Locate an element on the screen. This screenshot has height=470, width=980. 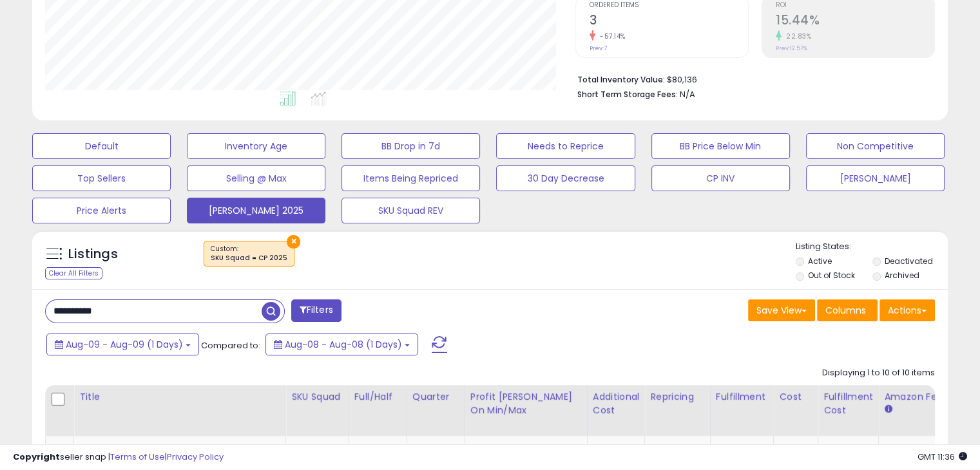
button: SKU Squad REV is located at coordinates (411, 210).